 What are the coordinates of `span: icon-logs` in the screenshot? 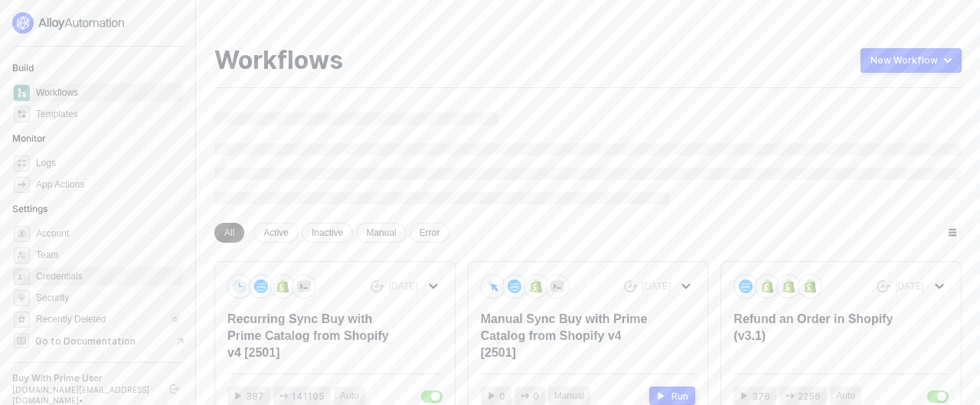 It's located at (21, 163).